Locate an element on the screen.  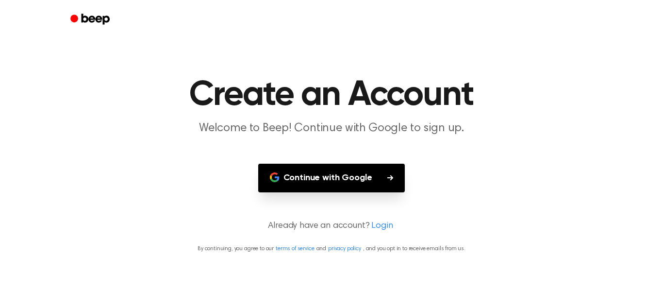
button: Continue with Google is located at coordinates (332, 178).